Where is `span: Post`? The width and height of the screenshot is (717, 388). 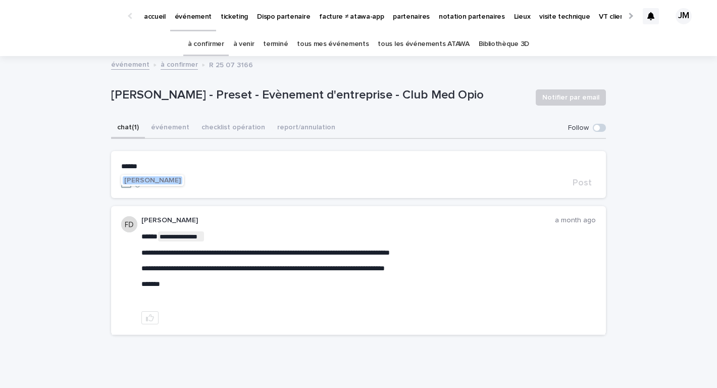 span: Post is located at coordinates (582, 183).